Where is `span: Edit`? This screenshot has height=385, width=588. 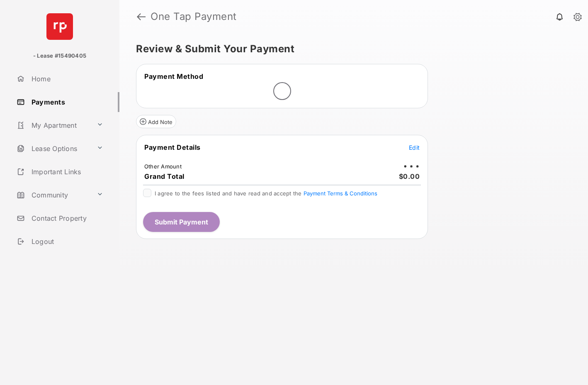 span: Edit is located at coordinates (414, 147).